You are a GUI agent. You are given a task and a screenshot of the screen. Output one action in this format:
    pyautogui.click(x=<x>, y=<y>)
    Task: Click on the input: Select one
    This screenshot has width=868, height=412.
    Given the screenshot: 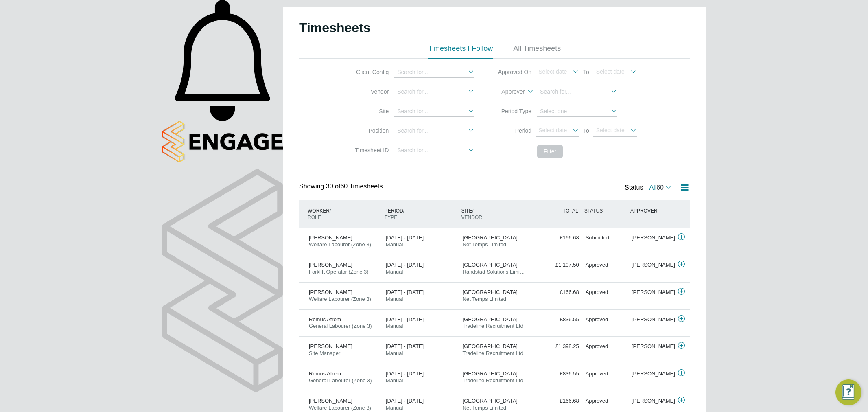 What is the action you would take?
    pyautogui.click(x=577, y=112)
    